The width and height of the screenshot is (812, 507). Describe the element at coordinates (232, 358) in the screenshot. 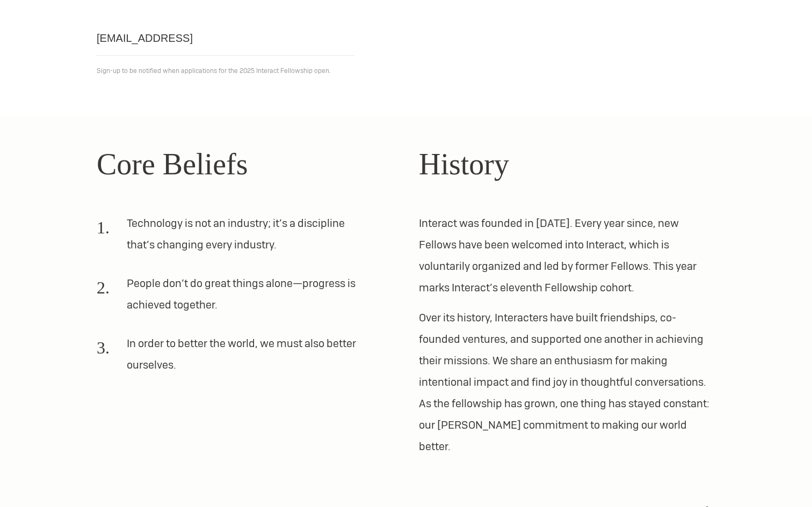

I see `li: In order to better the world, we must also better ourselves.` at that location.